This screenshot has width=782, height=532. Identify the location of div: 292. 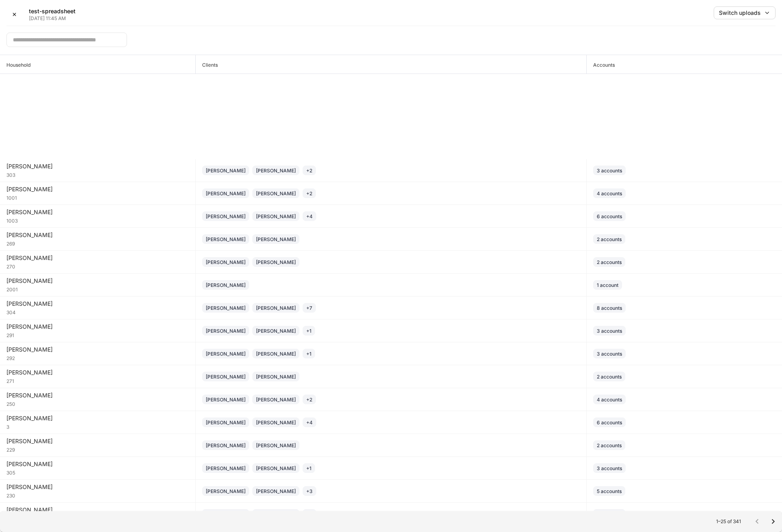
(98, 357).